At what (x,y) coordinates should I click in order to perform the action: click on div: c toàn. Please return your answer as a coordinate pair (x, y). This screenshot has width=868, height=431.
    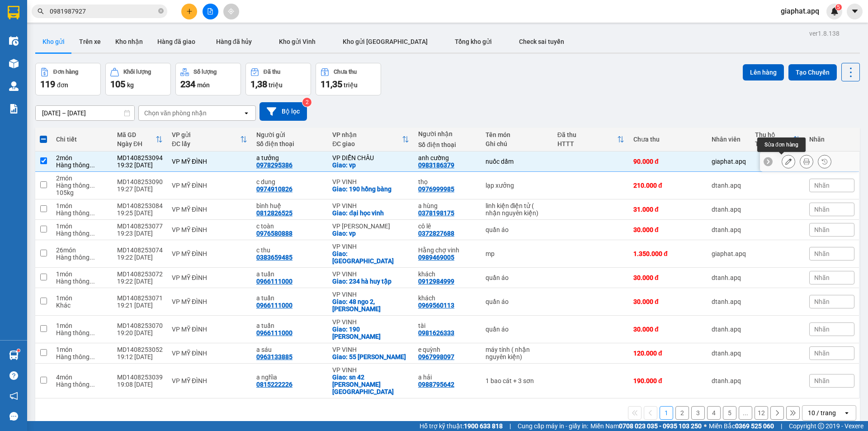
    Looking at the image, I should click on (290, 226).